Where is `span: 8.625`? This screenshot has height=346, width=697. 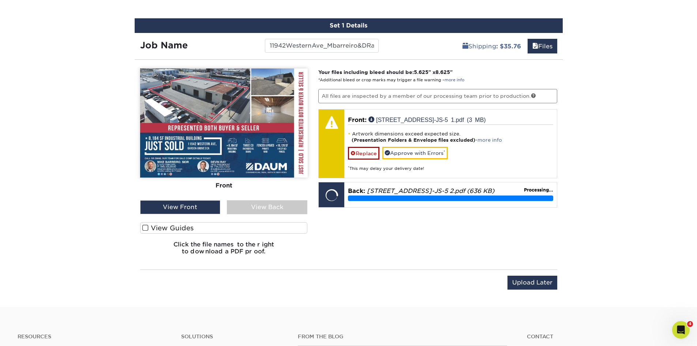
span: 8.625 is located at coordinates (442, 72).